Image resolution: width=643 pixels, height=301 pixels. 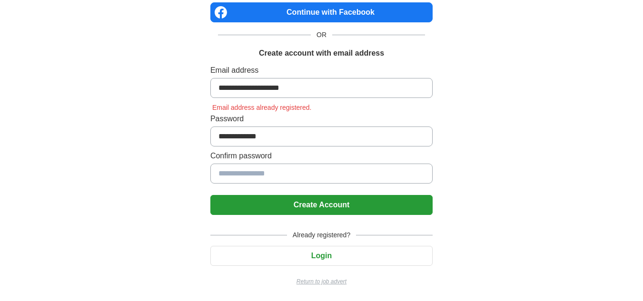 What do you see at coordinates (262, 108) in the screenshot?
I see `span: Email address already registered.` at bounding box center [262, 108].